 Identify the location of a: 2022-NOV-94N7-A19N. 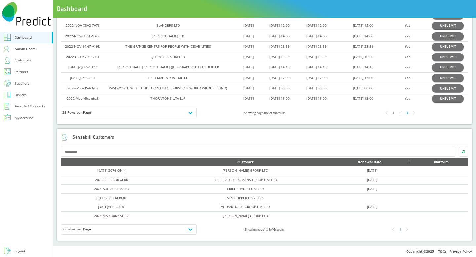
(83, 46).